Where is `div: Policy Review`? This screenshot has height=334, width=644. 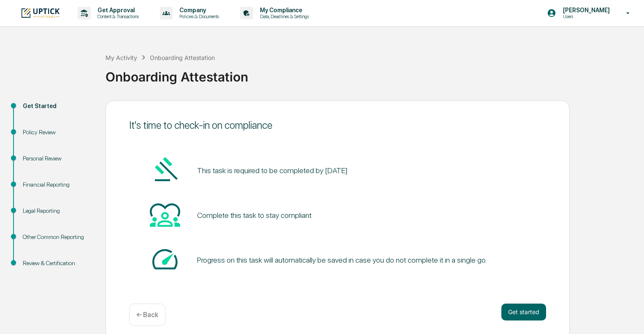
div: Policy Review is located at coordinates (58, 132).